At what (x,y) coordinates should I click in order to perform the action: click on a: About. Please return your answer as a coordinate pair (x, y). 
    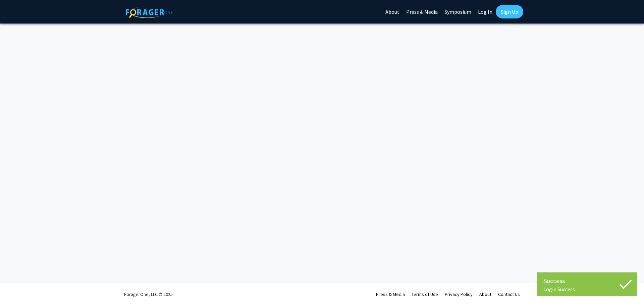
    Looking at the image, I should click on (485, 294).